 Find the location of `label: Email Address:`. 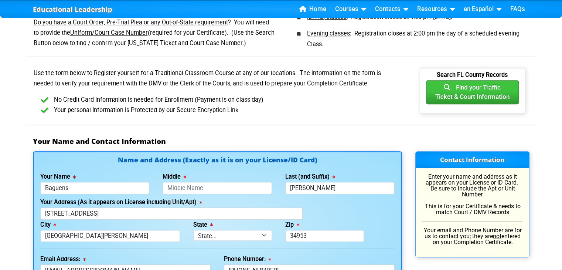

label: Email Address: is located at coordinates (63, 259).